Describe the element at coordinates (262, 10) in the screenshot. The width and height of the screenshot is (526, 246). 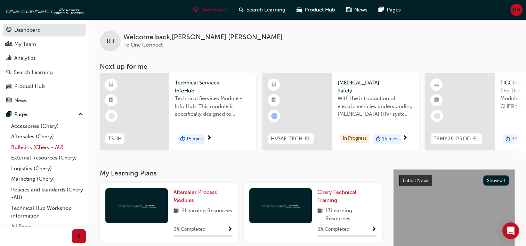
I see `a: search-iconSearch Learning` at that location.